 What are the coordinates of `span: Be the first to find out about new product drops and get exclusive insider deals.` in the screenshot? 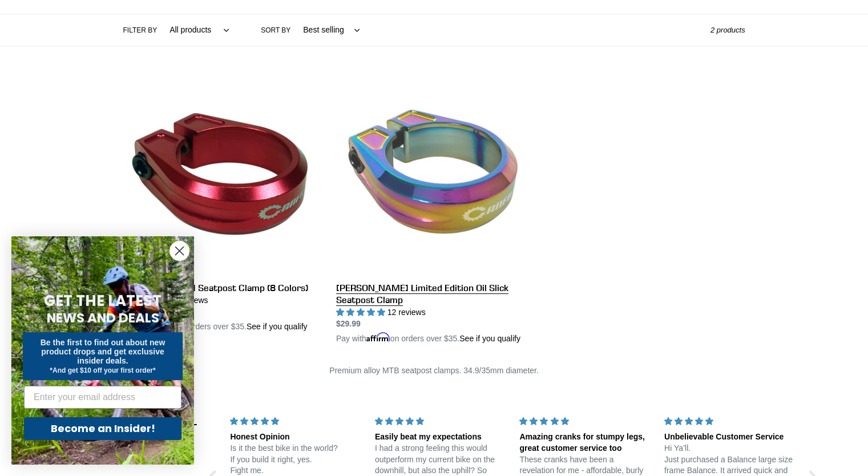 It's located at (103, 352).